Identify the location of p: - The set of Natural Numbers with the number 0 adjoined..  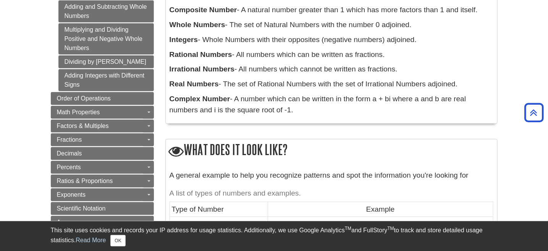
(331, 25).